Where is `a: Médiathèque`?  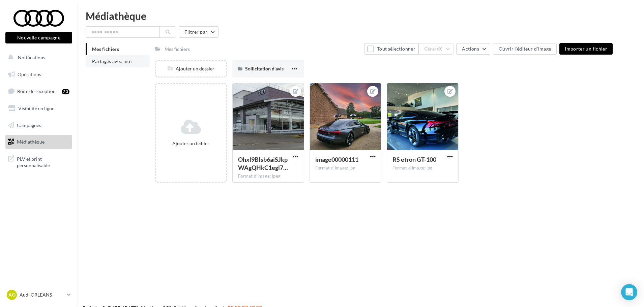 a: Médiathèque is located at coordinates (39, 142).